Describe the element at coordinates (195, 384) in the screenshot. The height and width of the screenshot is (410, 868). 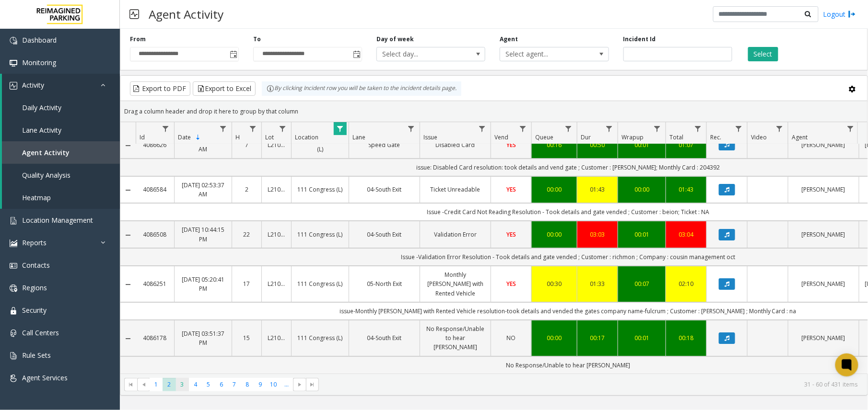
I see `span: Page 4` at that location.